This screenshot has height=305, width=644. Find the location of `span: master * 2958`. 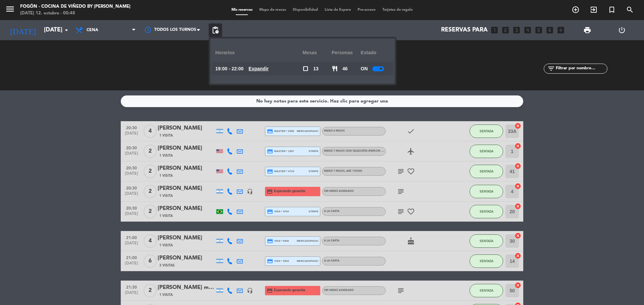

span: master * 2958 is located at coordinates (280, 131).